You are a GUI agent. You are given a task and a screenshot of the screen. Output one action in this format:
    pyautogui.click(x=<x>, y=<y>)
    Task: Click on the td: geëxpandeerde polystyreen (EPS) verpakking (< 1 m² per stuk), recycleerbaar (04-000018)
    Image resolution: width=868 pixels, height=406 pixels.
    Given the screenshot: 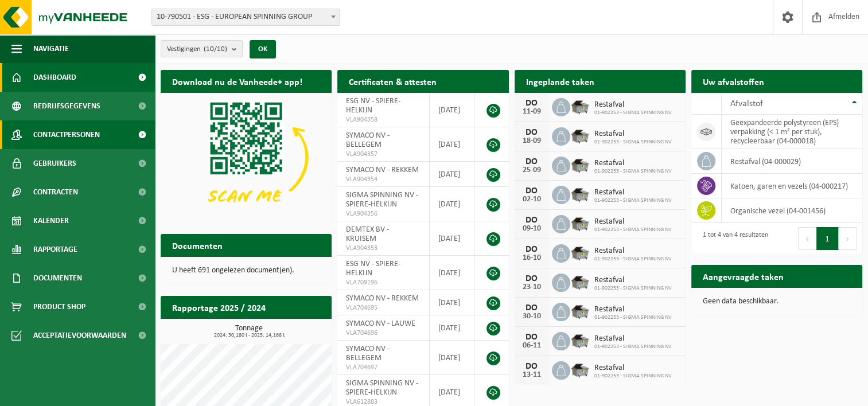 What is the action you would take?
    pyautogui.click(x=792, y=132)
    